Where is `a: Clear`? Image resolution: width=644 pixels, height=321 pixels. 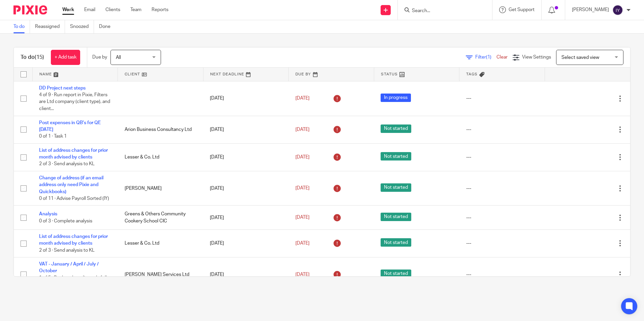 a: Clear is located at coordinates (502, 57).